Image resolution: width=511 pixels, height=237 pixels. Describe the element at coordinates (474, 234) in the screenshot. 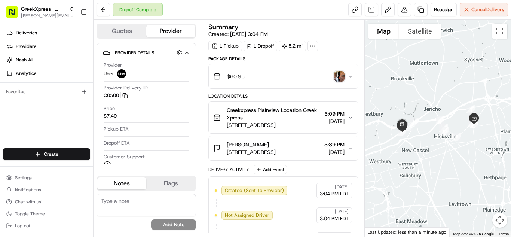

I see `span: Map data ©2025 Google` at that location.